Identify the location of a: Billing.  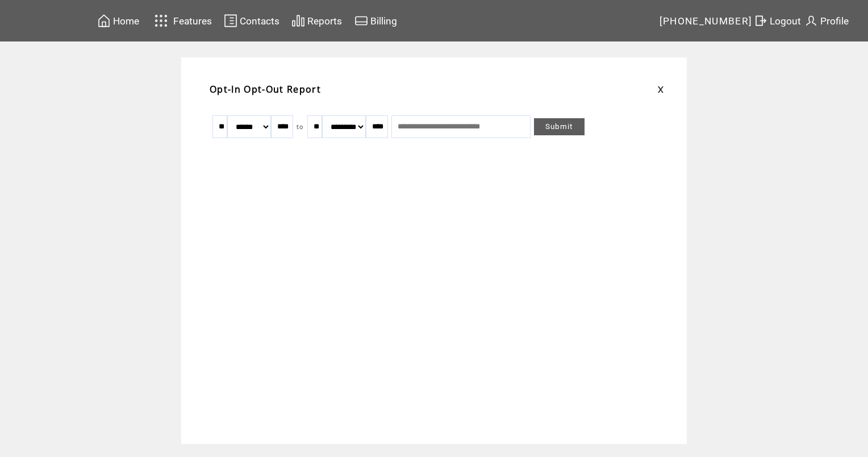
(375, 20).